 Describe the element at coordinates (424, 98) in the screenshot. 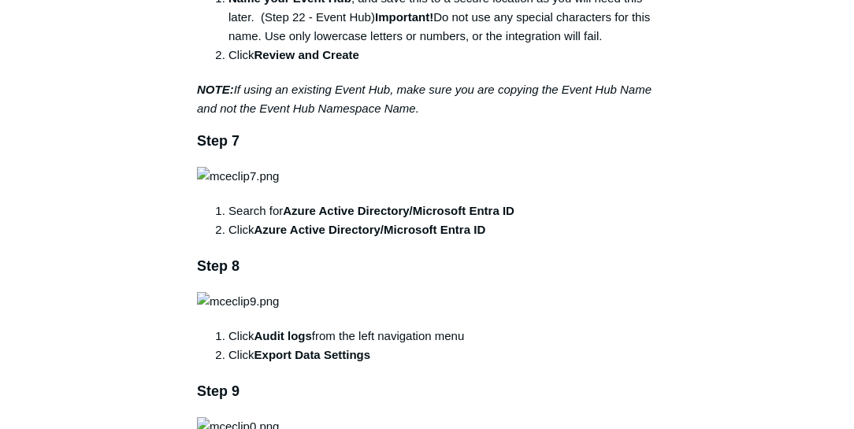

I see `em: If using an existing Event Hub, make sure you are copying the Event Hub Name and not the Event Hu...` at that location.